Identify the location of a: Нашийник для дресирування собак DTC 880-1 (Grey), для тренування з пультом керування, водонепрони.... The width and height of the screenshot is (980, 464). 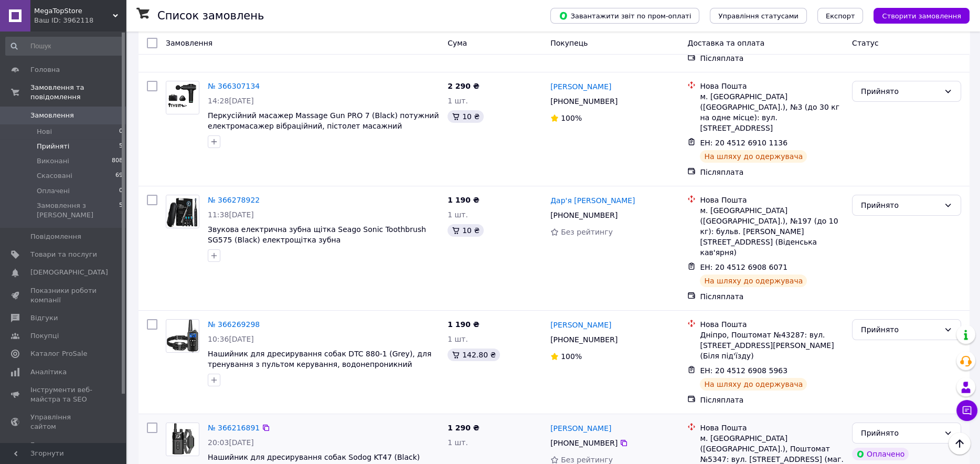
(320, 359).